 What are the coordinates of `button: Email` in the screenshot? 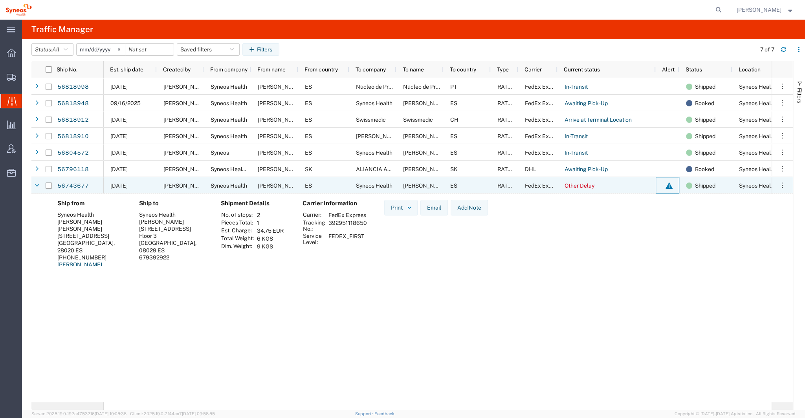 It's located at (434, 208).